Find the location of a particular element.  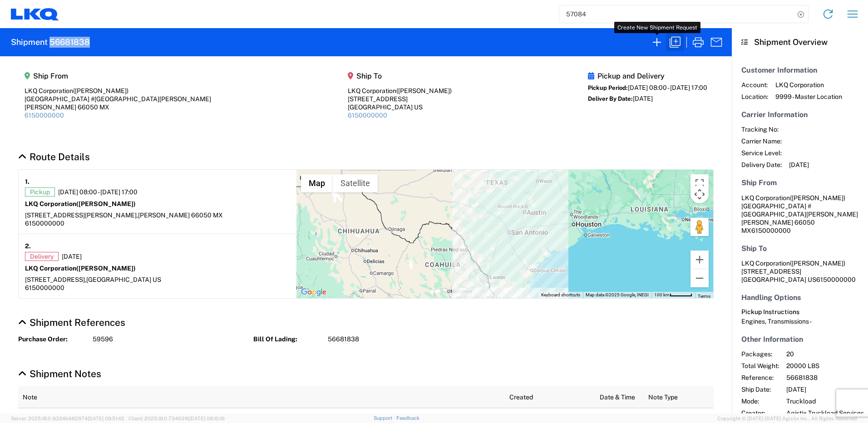

span: 20 is located at coordinates (825, 354).